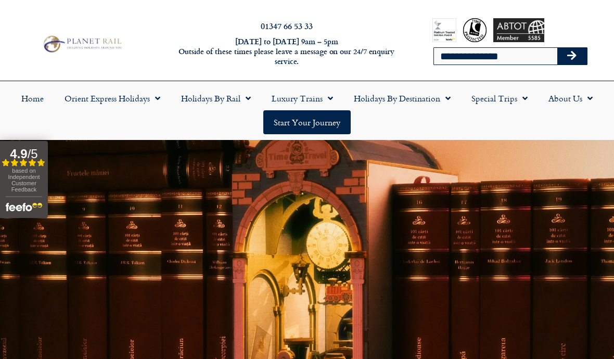  I want to click on nav: Menu, so click(307, 110).